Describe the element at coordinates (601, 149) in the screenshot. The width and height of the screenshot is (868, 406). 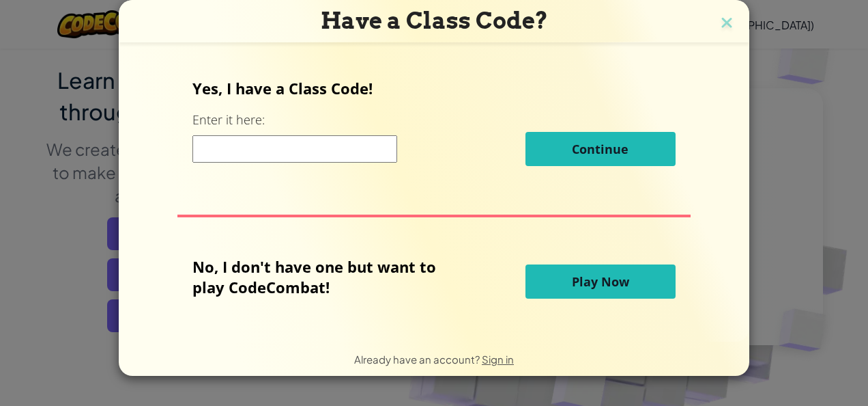
I see `button: Continue` at that location.